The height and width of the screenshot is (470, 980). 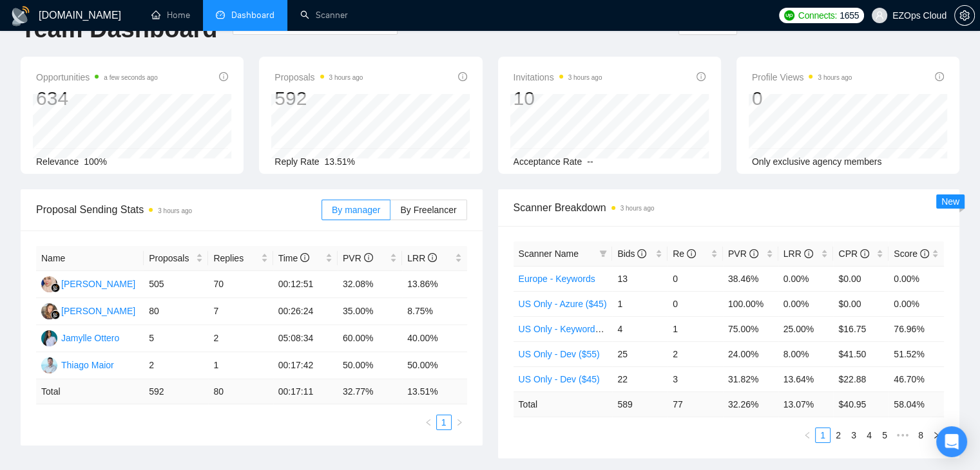 I want to click on span: LRR, so click(x=422, y=259).